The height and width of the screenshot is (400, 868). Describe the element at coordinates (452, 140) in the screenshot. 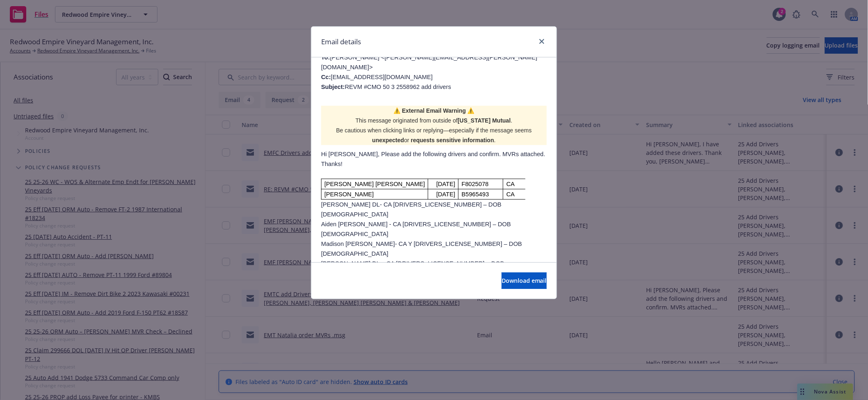

I see `span: requests sensitive information` at that location.